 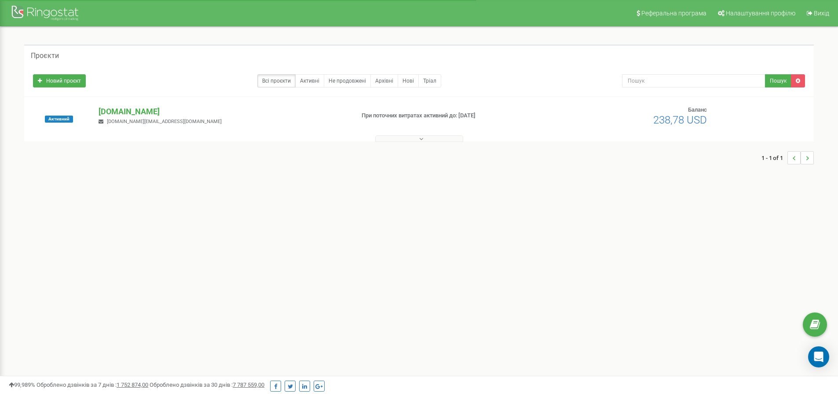 What do you see at coordinates (408, 81) in the screenshot?
I see `a: Нові` at bounding box center [408, 81].